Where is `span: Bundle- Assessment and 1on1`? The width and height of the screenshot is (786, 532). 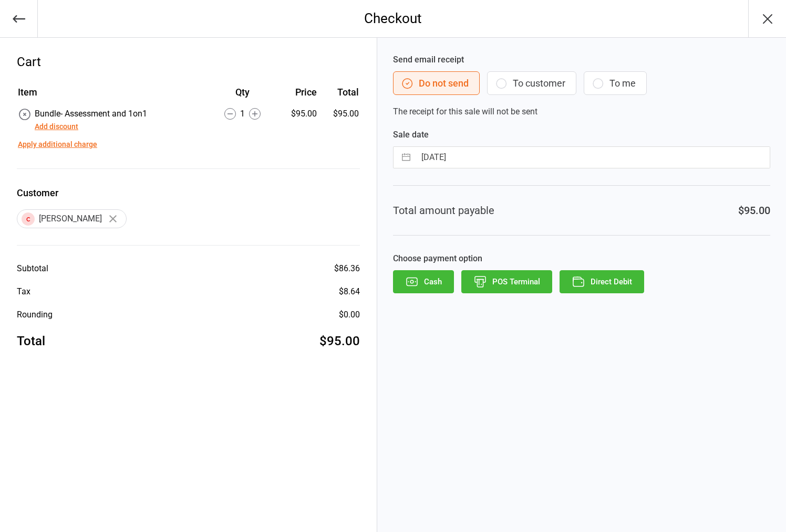 span: Bundle- Assessment and 1on1 is located at coordinates (91, 113).